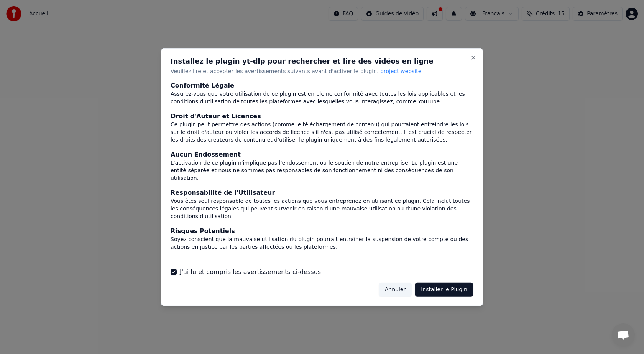 The height and width of the screenshot is (354, 644). Describe the element at coordinates (322, 193) in the screenshot. I see `div: Responsabilité de l'Utilisateur` at that location.